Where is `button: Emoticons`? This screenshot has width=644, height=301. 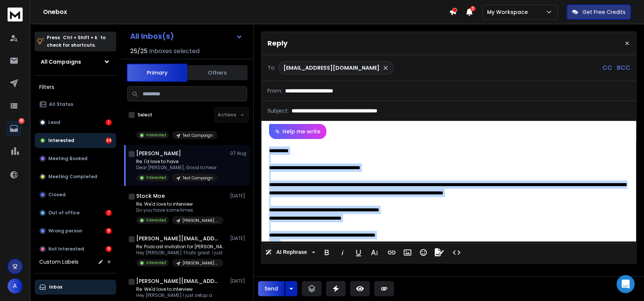
button: Emoticons is located at coordinates (423, 253).